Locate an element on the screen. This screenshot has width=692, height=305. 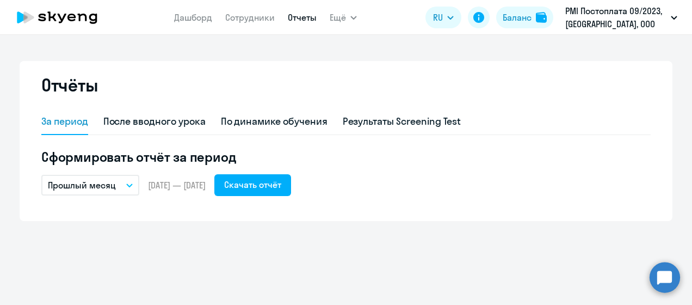
a: Скачать отчёт is located at coordinates (252, 185).